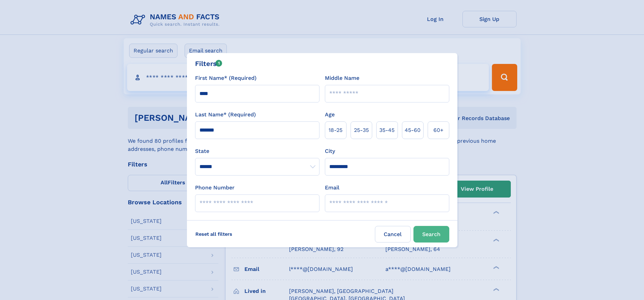 This screenshot has width=644, height=300. Describe the element at coordinates (226, 78) in the screenshot. I see `label: First Name* (Required)` at that location.